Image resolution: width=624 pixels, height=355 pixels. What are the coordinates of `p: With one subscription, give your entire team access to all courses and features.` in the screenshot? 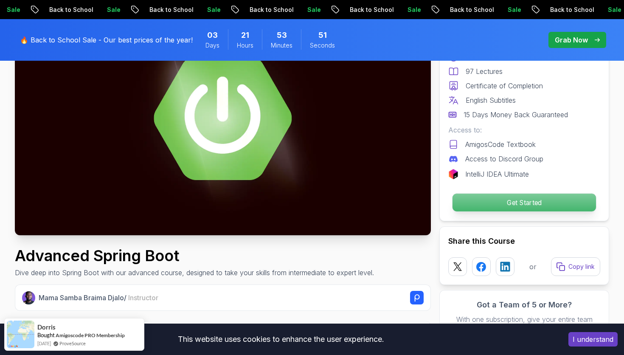 It's located at (524, 324).